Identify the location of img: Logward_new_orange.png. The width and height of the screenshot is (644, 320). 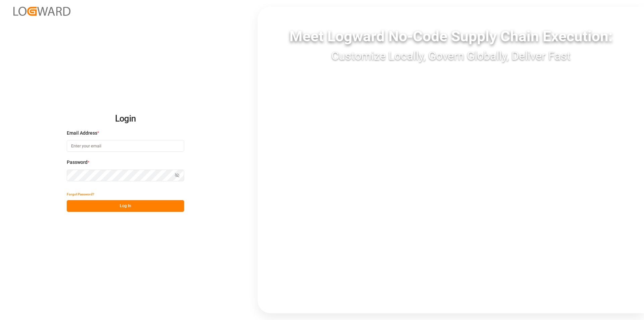
(42, 11).